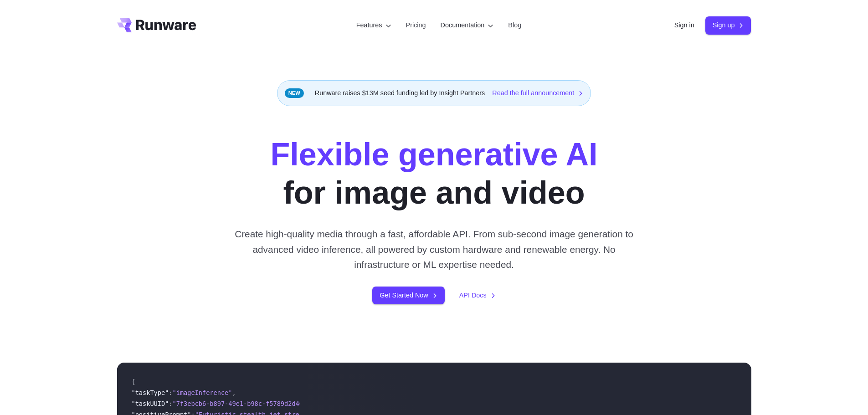 This screenshot has height=415, width=868. I want to click on a: Read the full announcement, so click(537, 93).